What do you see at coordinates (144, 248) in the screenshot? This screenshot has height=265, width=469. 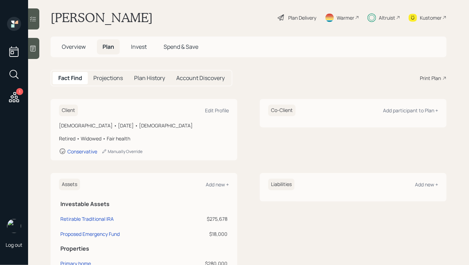 I see `h5: Properties` at bounding box center [144, 248].